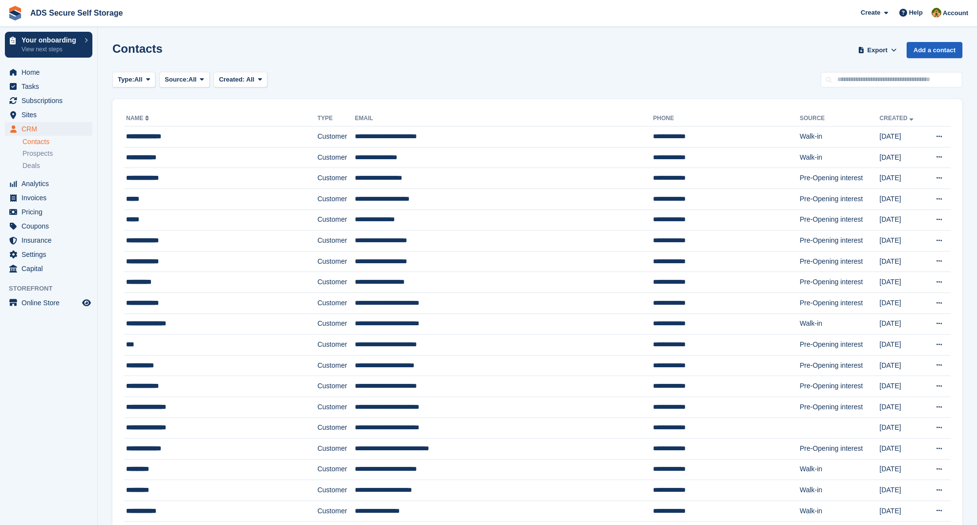  I want to click on span: Capital, so click(51, 269).